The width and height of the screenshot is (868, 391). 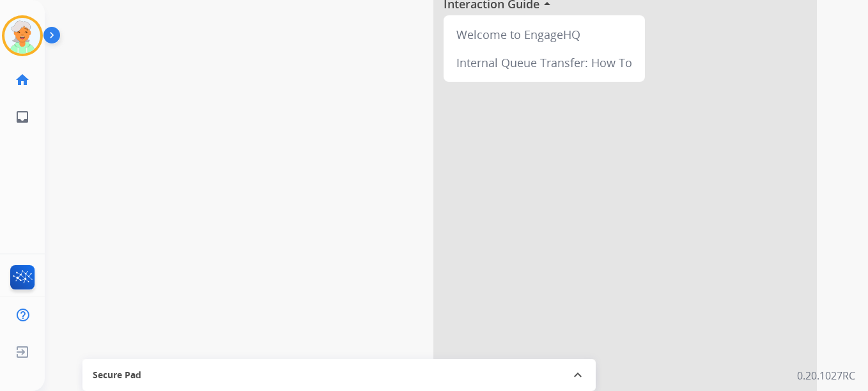 What do you see at coordinates (577, 374) in the screenshot?
I see `mat-icon: expand_less` at bounding box center [577, 374].